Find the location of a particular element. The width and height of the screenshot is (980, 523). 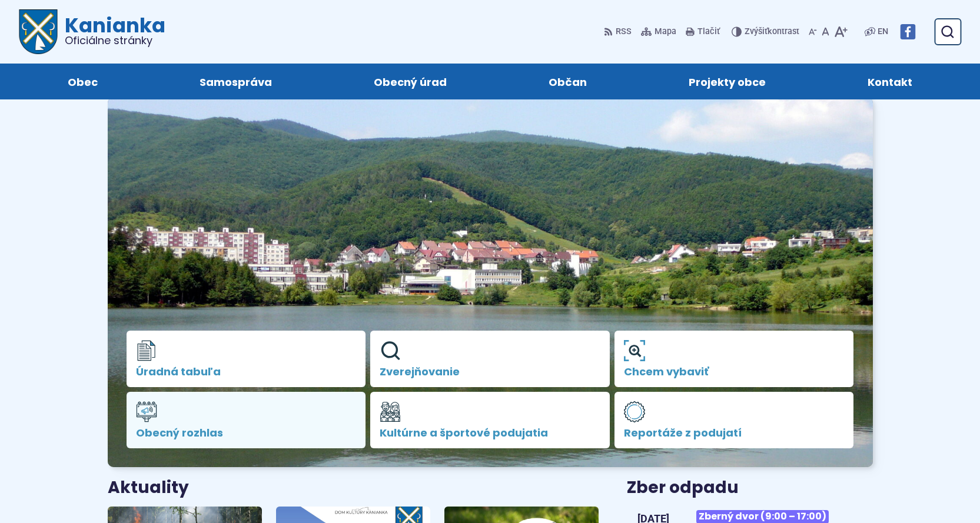

button: Zväčšiť veľkosť písma is located at coordinates (840, 32).